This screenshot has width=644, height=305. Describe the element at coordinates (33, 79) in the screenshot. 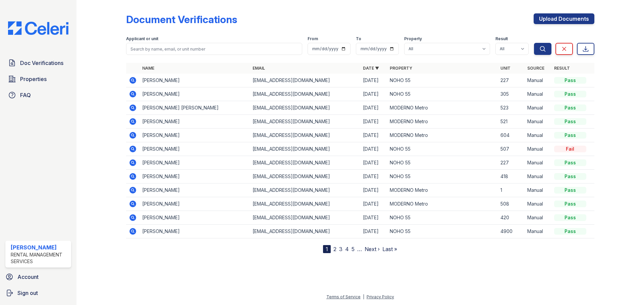

I see `span: Properties` at that location.